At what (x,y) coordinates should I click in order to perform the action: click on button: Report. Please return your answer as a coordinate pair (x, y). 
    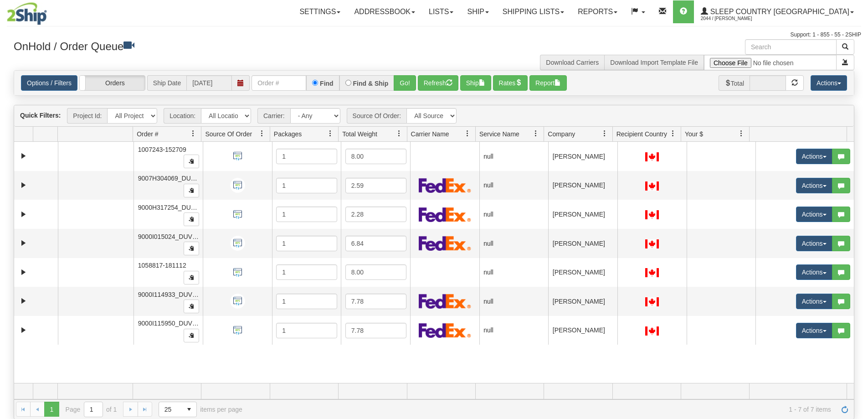
    Looking at the image, I should click on (548, 83).